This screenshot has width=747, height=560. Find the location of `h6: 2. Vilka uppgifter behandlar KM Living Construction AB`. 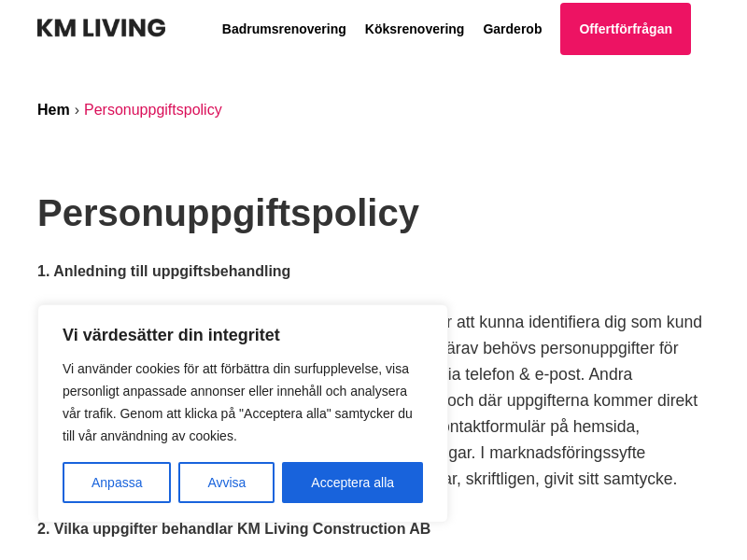

h6: 2. Vilka uppgifter behandlar KM Living Construction AB is located at coordinates (374, 530).